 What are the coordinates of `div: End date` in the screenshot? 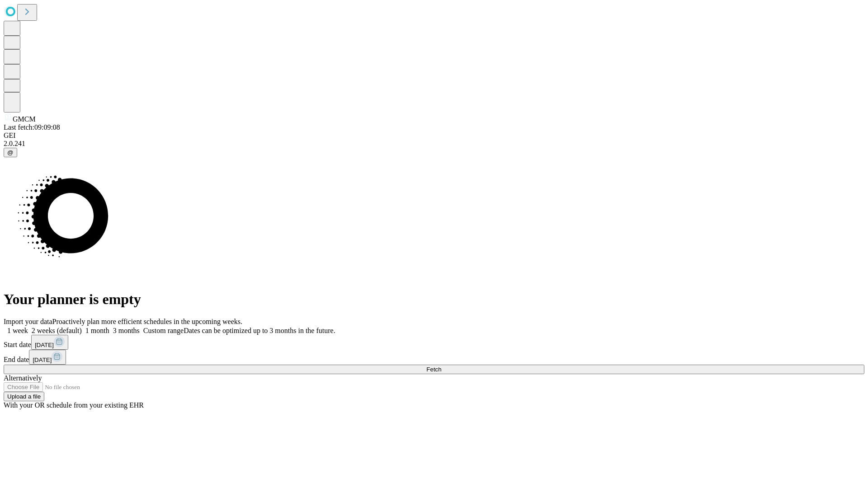 It's located at (434, 357).